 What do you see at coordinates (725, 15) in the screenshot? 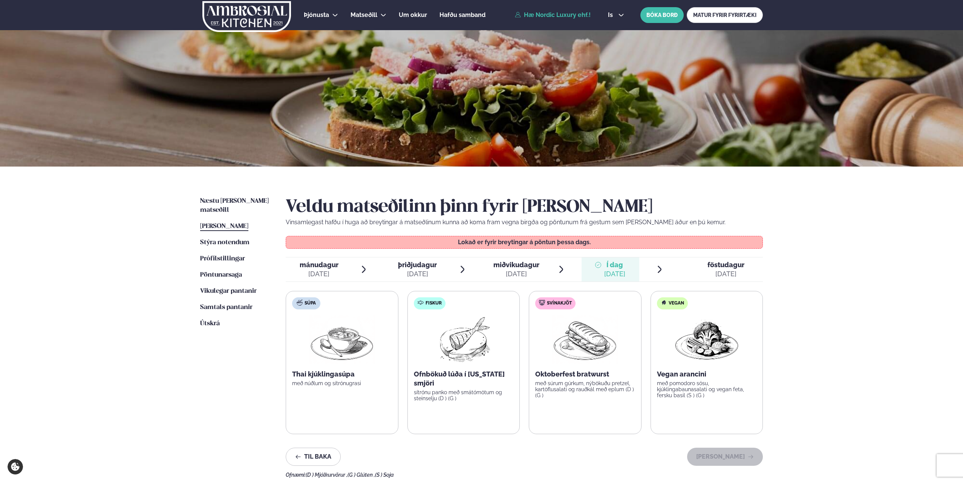
I see `a: MATUR FYRIR FYRIRTÆKI` at bounding box center [725, 15].